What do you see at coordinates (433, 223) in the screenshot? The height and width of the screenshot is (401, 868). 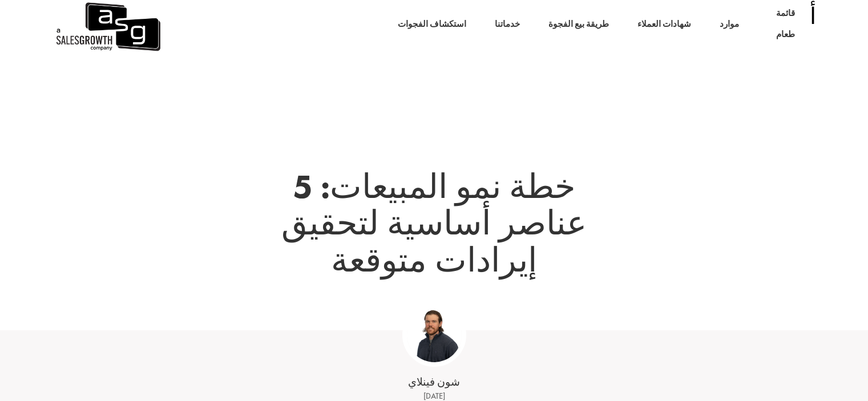 I see `font: خطة نمو المبيعات: 5 عناصر أساسية لتحقيق إيرادات متوقعة` at bounding box center [433, 223].